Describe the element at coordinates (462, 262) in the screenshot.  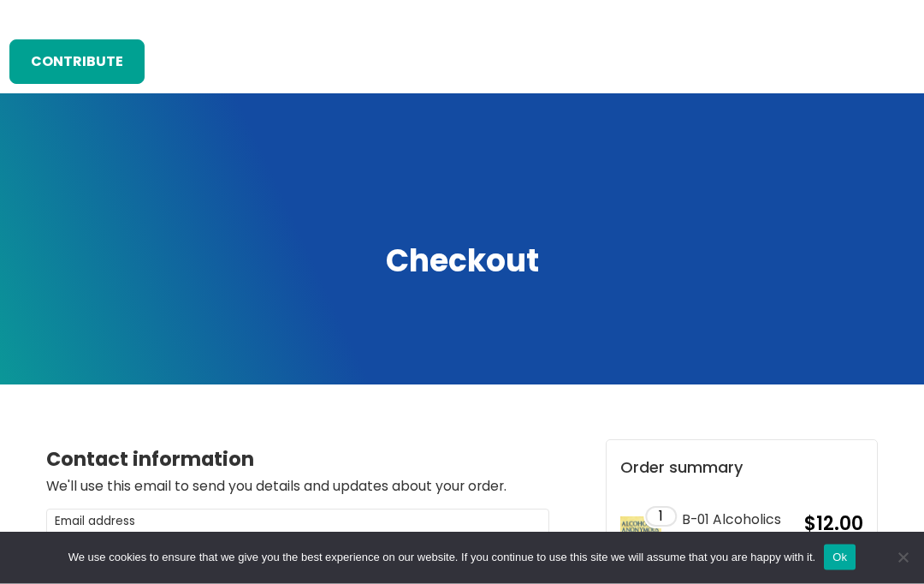
I see `h2: Checkout` at that location.